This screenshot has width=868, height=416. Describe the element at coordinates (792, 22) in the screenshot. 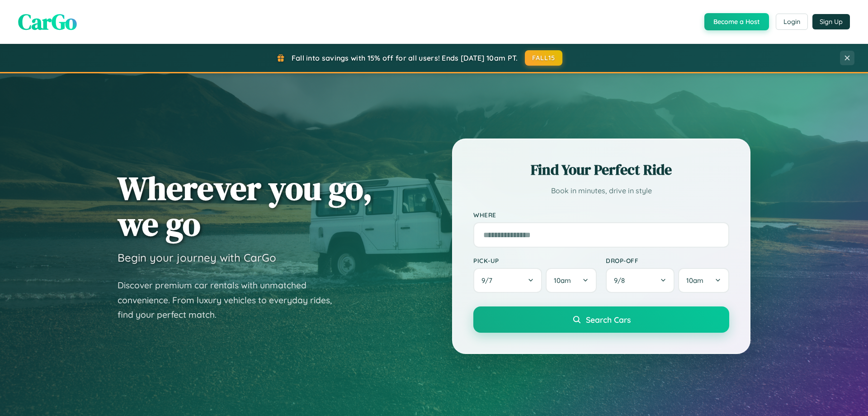

I see `button: Login` at that location.